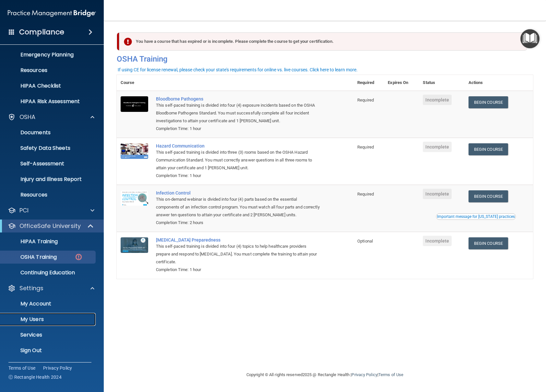  Describe the element at coordinates (50, 226) in the screenshot. I see `p: OfficeSafe University` at that location.